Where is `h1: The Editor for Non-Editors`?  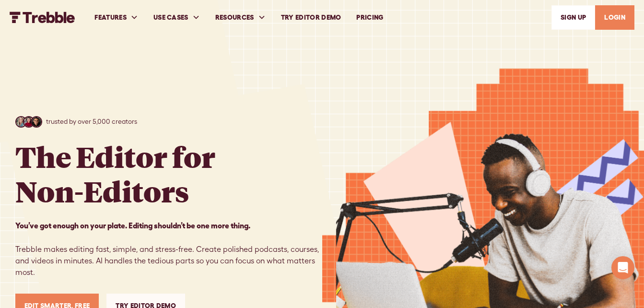 h1: The Editor for Non-Editors is located at coordinates (115, 174).